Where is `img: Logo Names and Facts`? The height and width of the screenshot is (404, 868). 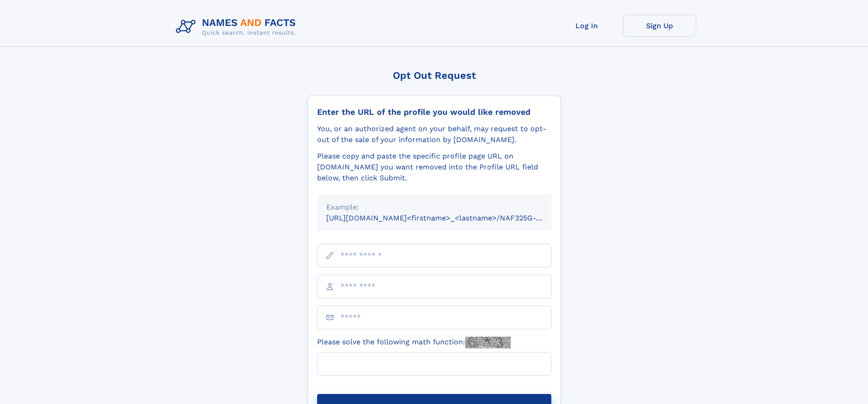
img: Logo Names and Facts is located at coordinates (238, 27).